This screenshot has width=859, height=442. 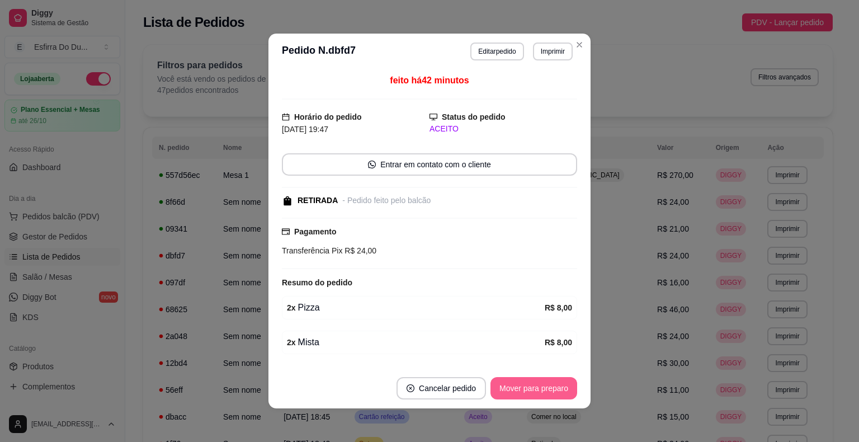 I want to click on span: Transferência Pix, so click(x=312, y=250).